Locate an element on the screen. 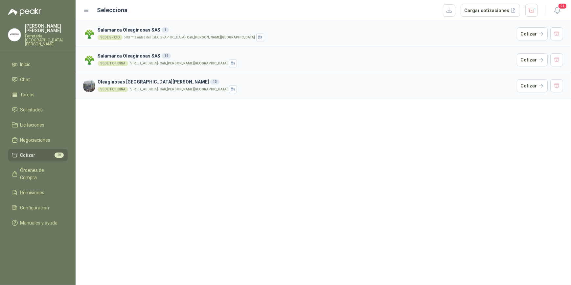 The height and width of the screenshot is (285, 571). a: Licitaciones is located at coordinates (38, 125).